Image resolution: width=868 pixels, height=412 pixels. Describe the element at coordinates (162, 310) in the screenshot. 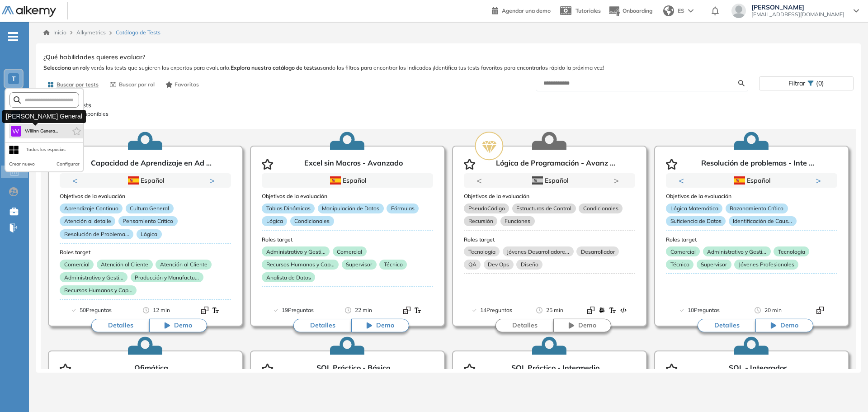

I see `span: 12 min` at that location.